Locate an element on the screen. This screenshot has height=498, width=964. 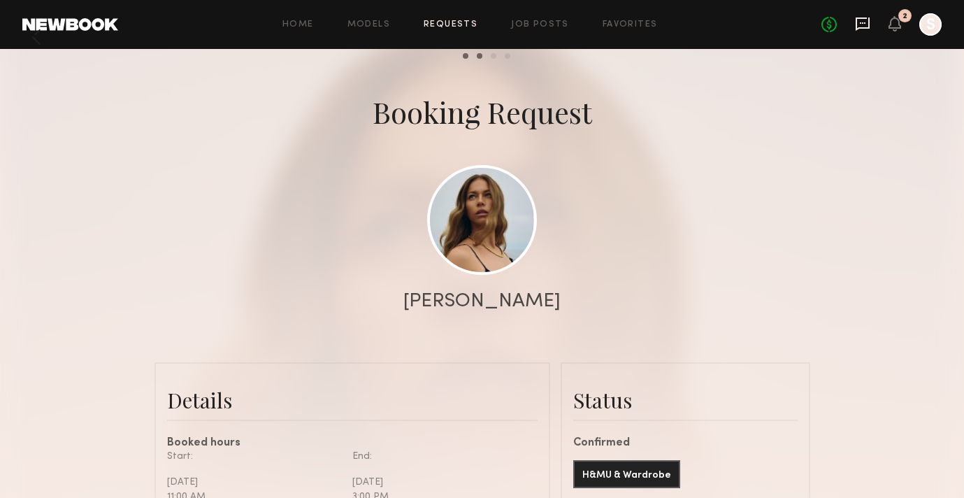
div: Status is located at coordinates (685, 400).